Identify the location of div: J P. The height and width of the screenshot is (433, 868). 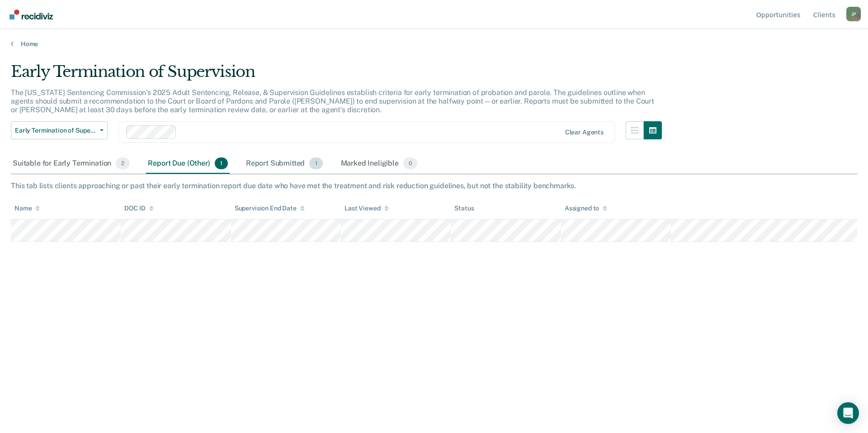
(854, 14).